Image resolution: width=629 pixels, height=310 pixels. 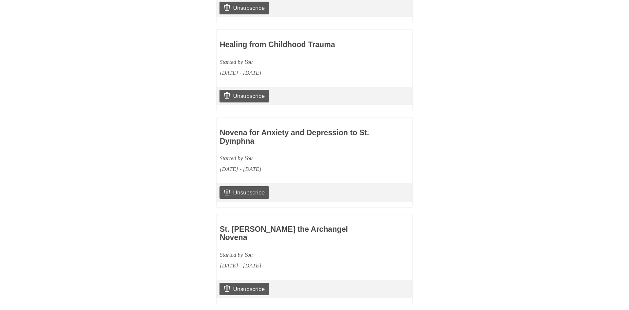 What do you see at coordinates (296, 137) in the screenshot?
I see `h3: Novena for Anxiety and Depression to St. Dymphna` at bounding box center [296, 137].